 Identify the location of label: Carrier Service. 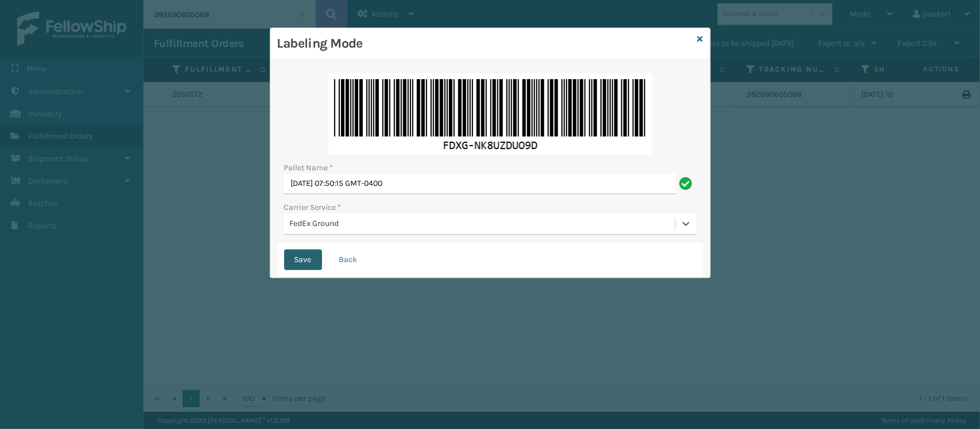
(313, 207).